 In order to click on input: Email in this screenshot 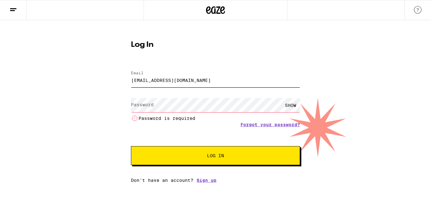, I will do `click(216, 80)`.